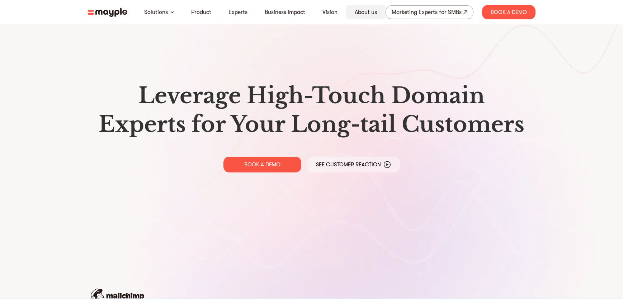  Describe the element at coordinates (156, 12) in the screenshot. I see `a: Solutions` at that location.